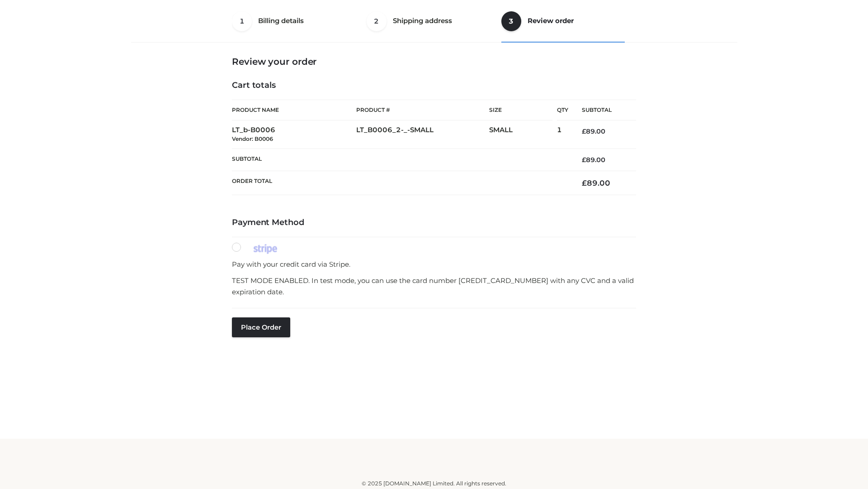  Describe the element at coordinates (434, 264) in the screenshot. I see `p: Pay with your credit card via Stripe.` at that location.